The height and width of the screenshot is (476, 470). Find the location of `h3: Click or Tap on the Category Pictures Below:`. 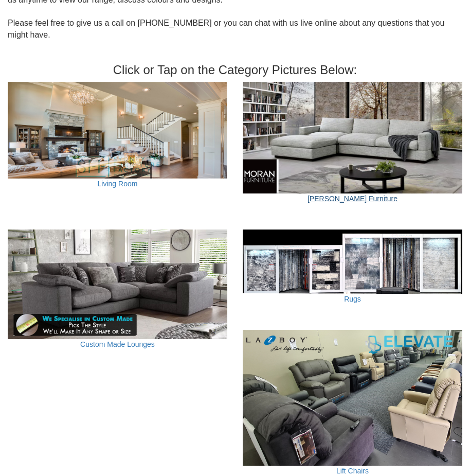

h3: Click or Tap on the Category Pictures Below: is located at coordinates (235, 70).